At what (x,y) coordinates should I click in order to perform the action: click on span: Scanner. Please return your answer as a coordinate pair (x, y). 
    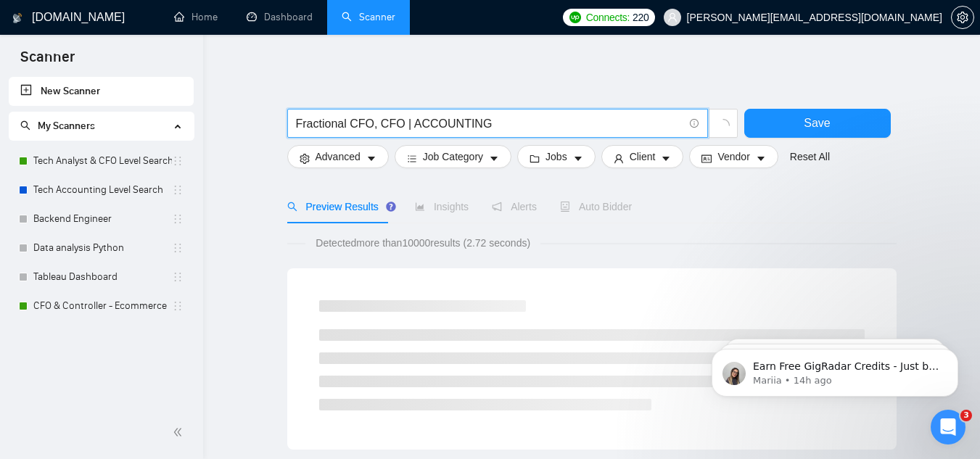
    Looking at the image, I should click on (47, 62).